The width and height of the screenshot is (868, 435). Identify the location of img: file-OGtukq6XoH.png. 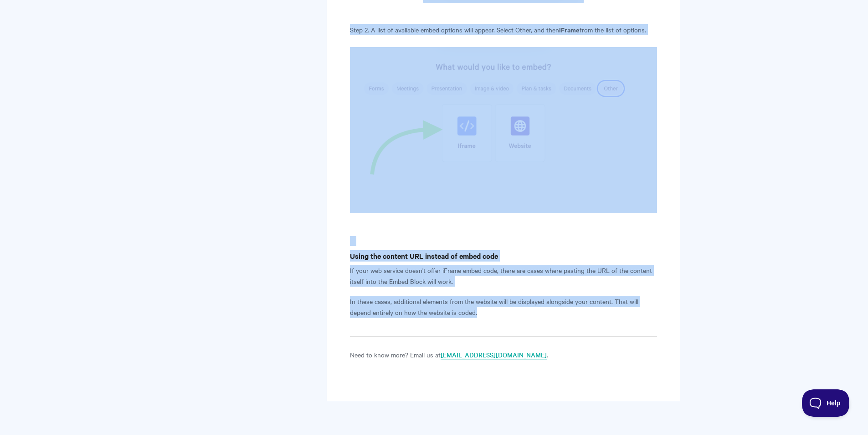
(503, 130).